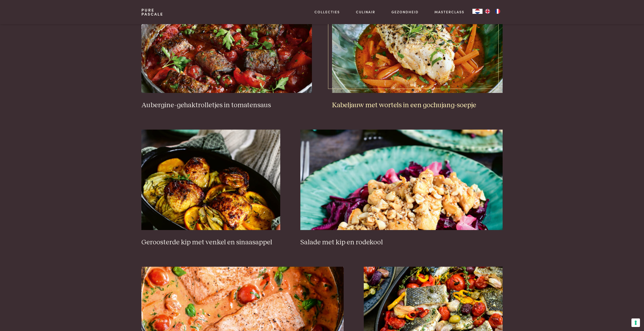 This screenshot has height=331, width=644. Describe the element at coordinates (152, 12) in the screenshot. I see `a: PurePascale` at that location.